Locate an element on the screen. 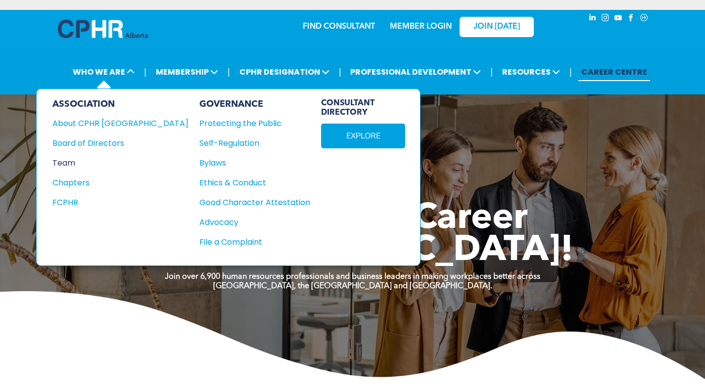 This screenshot has width=705, height=391. a: Social network is located at coordinates (644, 19).